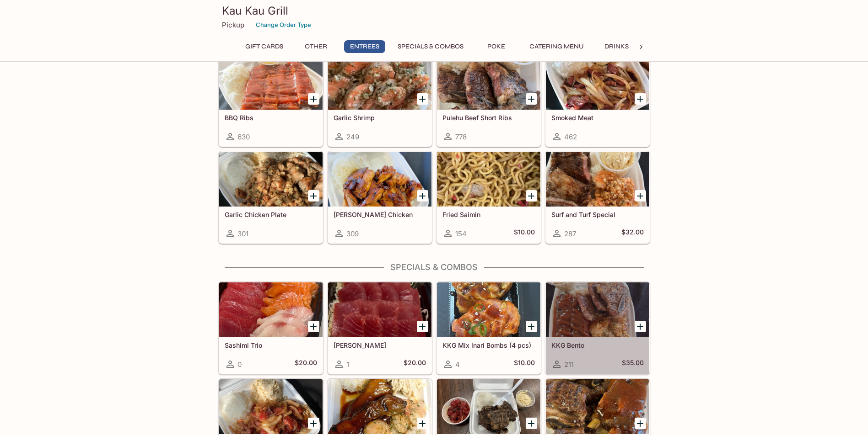 The image size is (868, 435). What do you see at coordinates (640, 99) in the screenshot?
I see `button: Add Smoked Meat` at bounding box center [640, 99].